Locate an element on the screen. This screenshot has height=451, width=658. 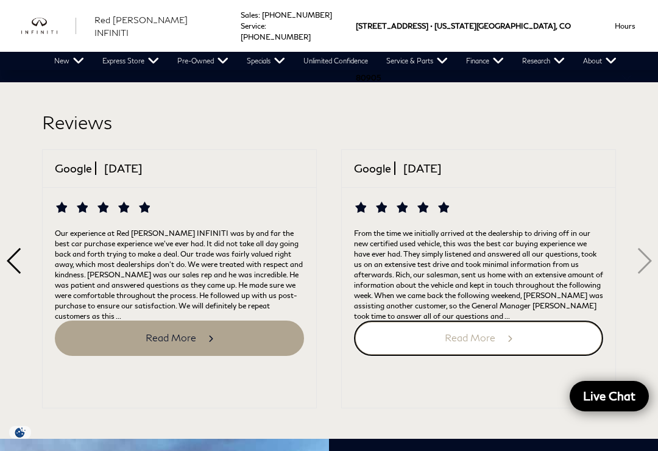
a: Unlimited Confidence is located at coordinates (336, 61).